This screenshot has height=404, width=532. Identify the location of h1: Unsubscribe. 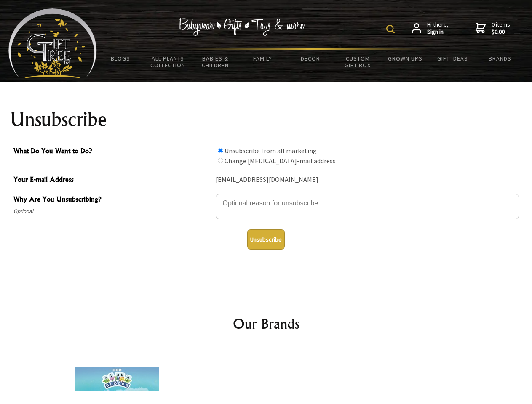
(266, 120).